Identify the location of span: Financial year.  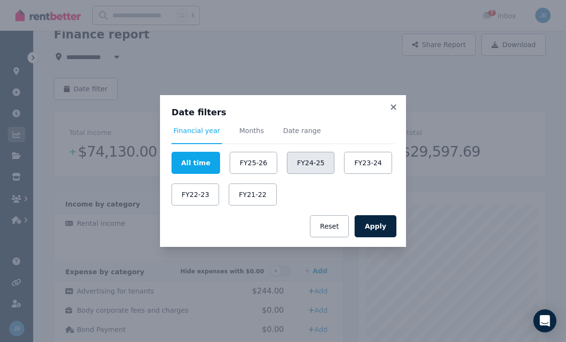
(197, 131).